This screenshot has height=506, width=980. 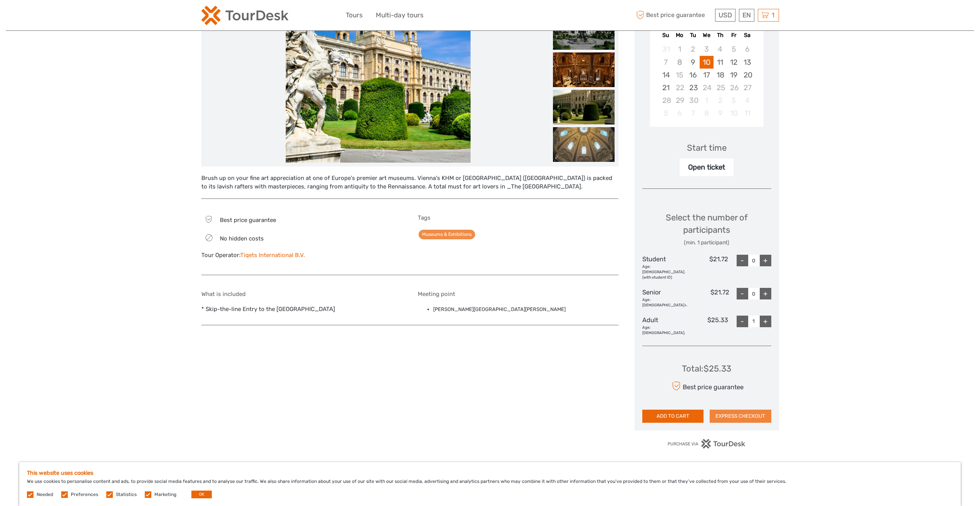 I want to click on div: Not available Tuesday, September 2nd, 2025, so click(x=693, y=49).